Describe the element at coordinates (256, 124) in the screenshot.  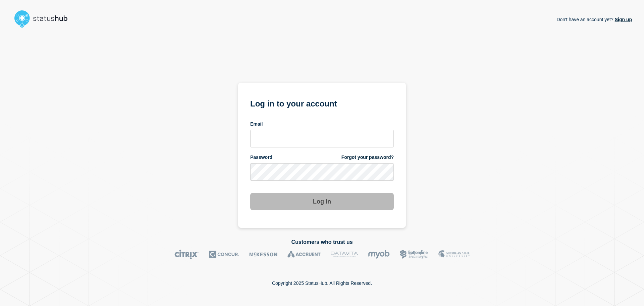
I see `span: Email` at that location.